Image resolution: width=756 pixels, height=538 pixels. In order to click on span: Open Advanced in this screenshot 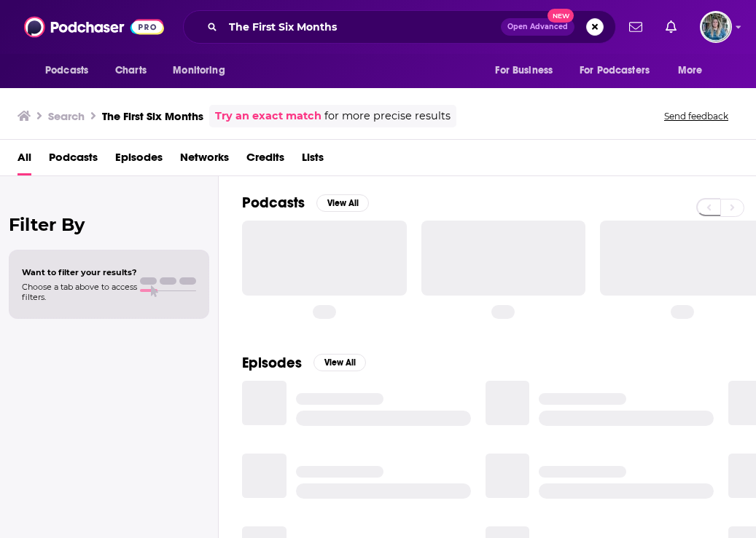, I will do `click(537, 27)`.